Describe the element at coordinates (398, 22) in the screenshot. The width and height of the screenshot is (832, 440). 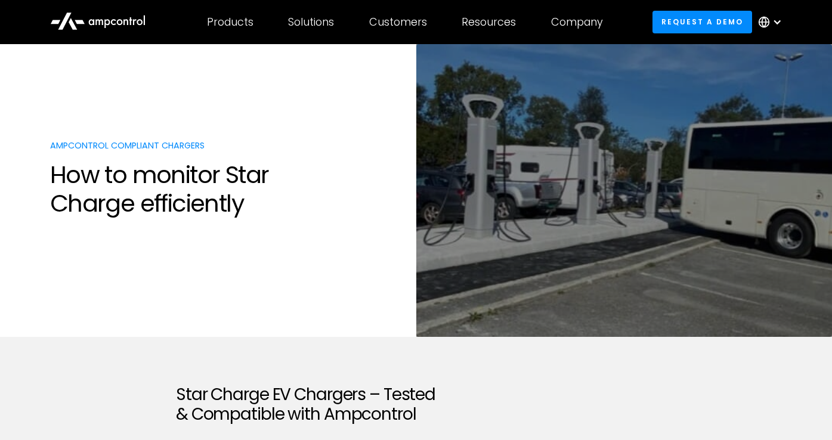
I see `div: Customers` at that location.